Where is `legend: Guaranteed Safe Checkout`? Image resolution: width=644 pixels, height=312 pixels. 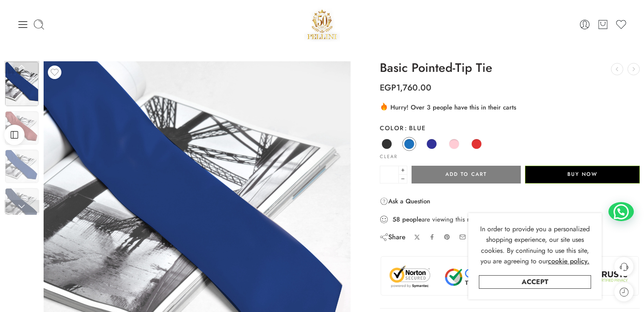
legend: Guaranteed Safe Checkout is located at coordinates (509, 256).